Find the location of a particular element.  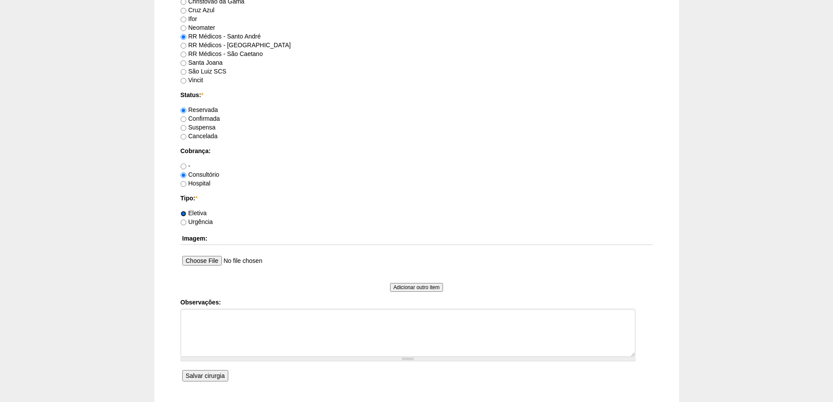

label: Confirmada is located at coordinates (200, 119).